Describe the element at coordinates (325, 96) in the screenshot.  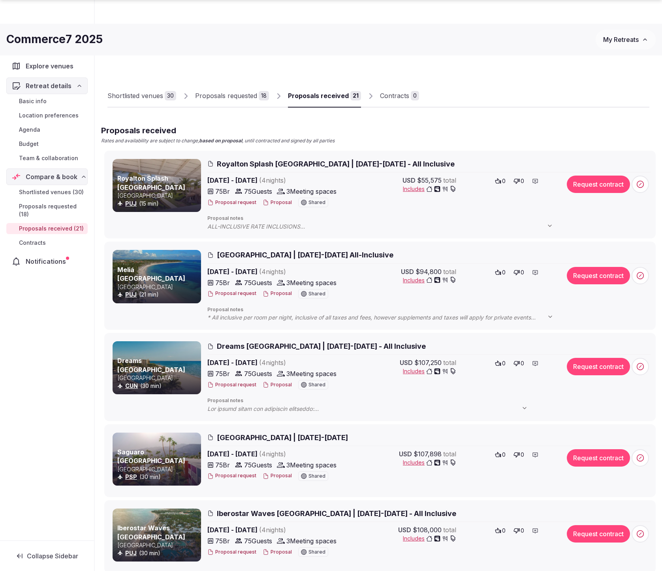
I see `a: Proposals received21` at that location.